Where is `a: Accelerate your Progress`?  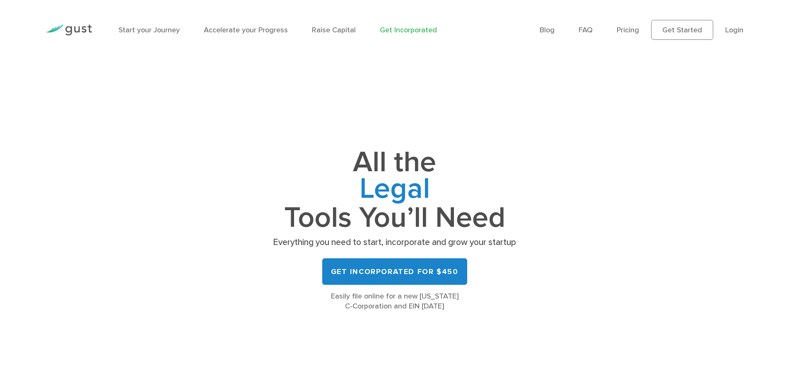 a: Accelerate your Progress is located at coordinates (246, 30).